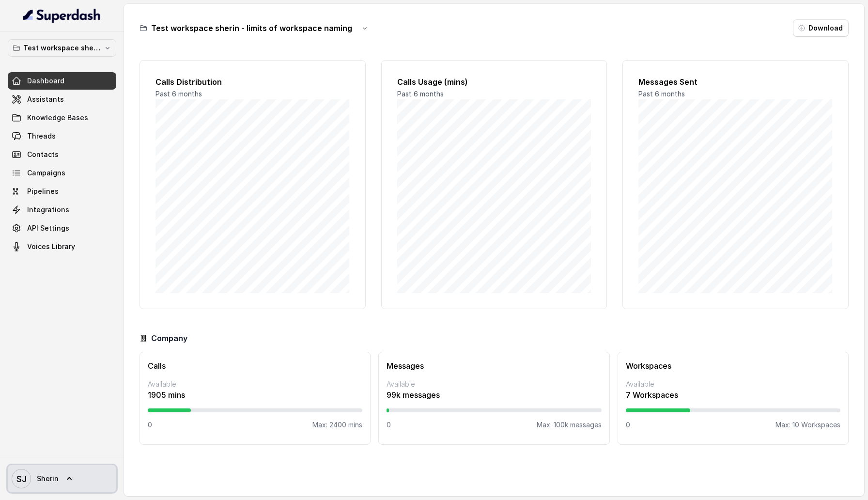  Describe the element at coordinates (58, 118) in the screenshot. I see `span: Knowledge Bases` at that location.